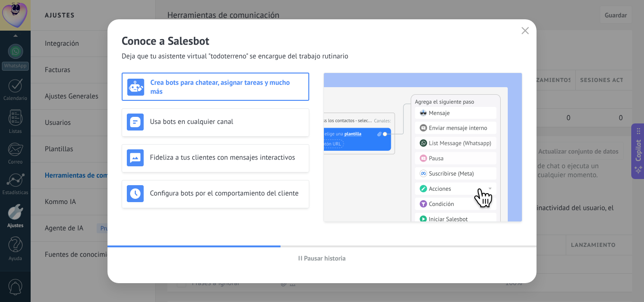 The height and width of the screenshot is (302, 644). What do you see at coordinates (322, 41) in the screenshot?
I see `h2: Conoce a Salesbot` at bounding box center [322, 41].